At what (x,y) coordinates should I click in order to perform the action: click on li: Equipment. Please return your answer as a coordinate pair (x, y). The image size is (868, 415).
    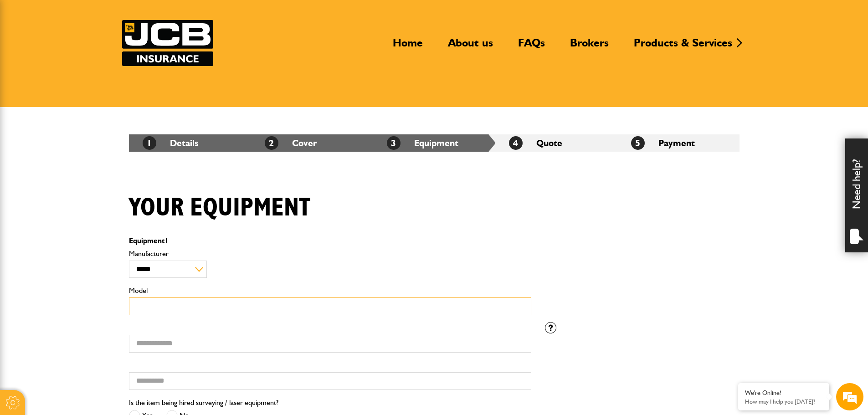
    Looking at the image, I should click on (434, 143).